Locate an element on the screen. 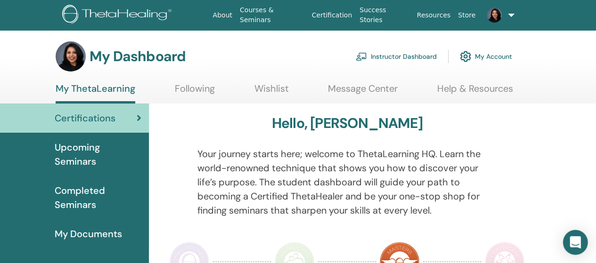 This screenshot has width=596, height=263. img: chalkboard-teacher.svg is located at coordinates (361, 57).